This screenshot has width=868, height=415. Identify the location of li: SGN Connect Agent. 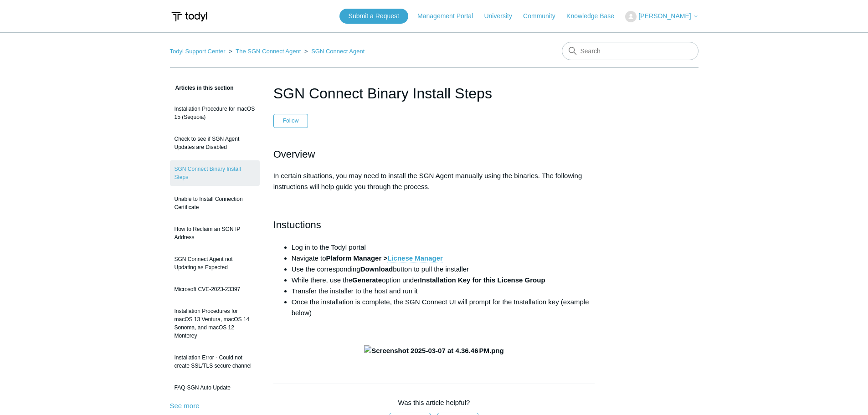
(334, 51).